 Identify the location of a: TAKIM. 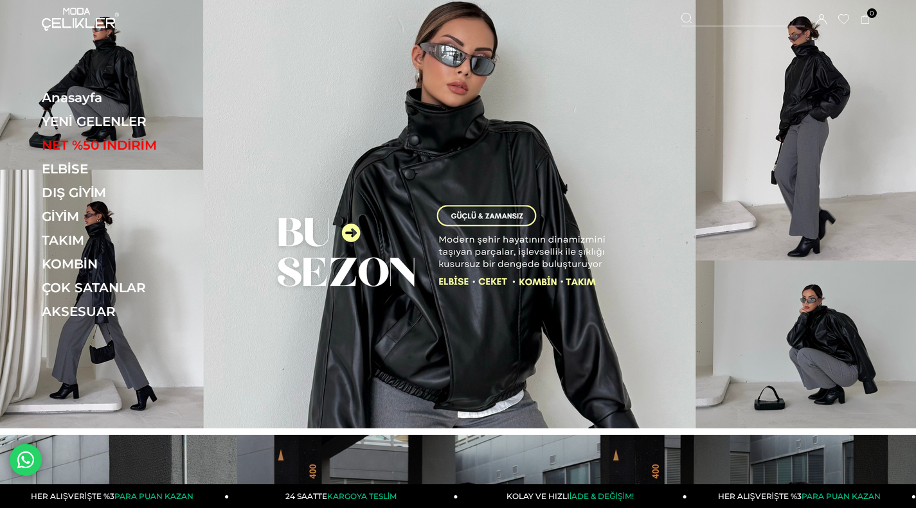
(130, 240).